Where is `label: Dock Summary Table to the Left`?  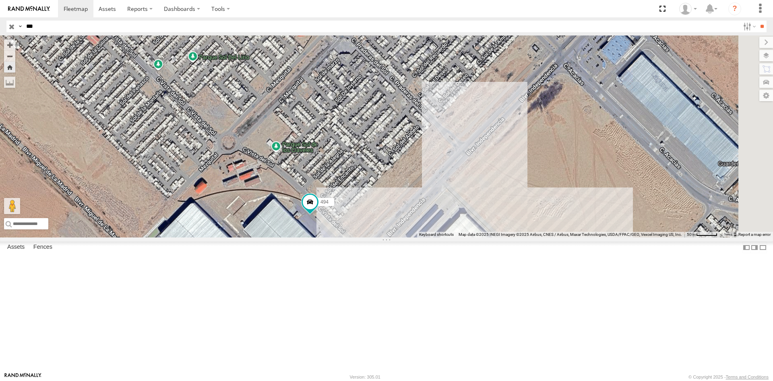 label: Dock Summary Table to the Left is located at coordinates (747, 247).